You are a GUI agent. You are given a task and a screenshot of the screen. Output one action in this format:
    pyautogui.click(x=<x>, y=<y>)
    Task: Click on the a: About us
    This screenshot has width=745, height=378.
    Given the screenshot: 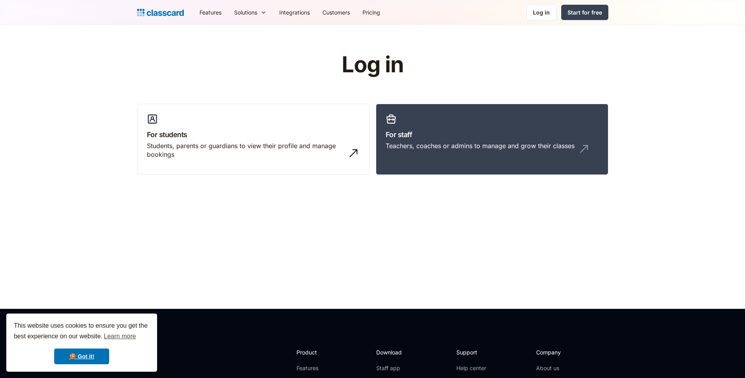 What is the action you would take?
    pyautogui.click(x=562, y=368)
    